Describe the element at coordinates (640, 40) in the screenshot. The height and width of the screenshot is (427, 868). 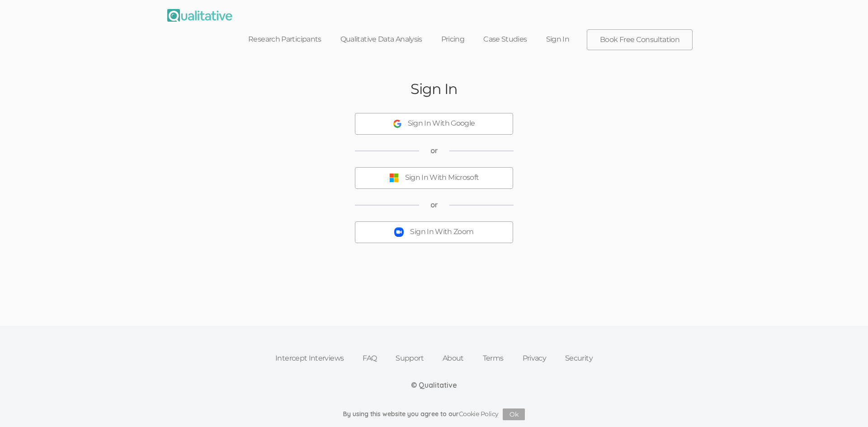
I see `a: Book Free Consultation` at that location.